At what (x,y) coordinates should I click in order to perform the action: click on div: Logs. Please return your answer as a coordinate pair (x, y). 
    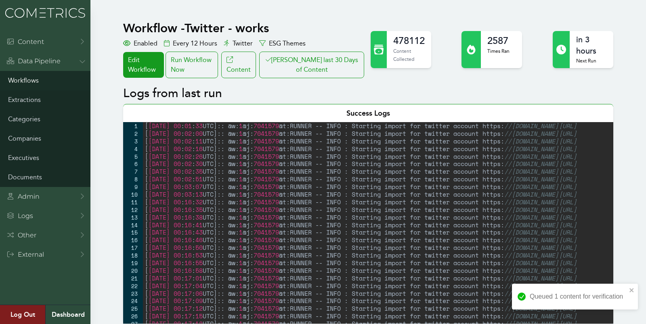
    Looking at the image, I should click on (20, 216).